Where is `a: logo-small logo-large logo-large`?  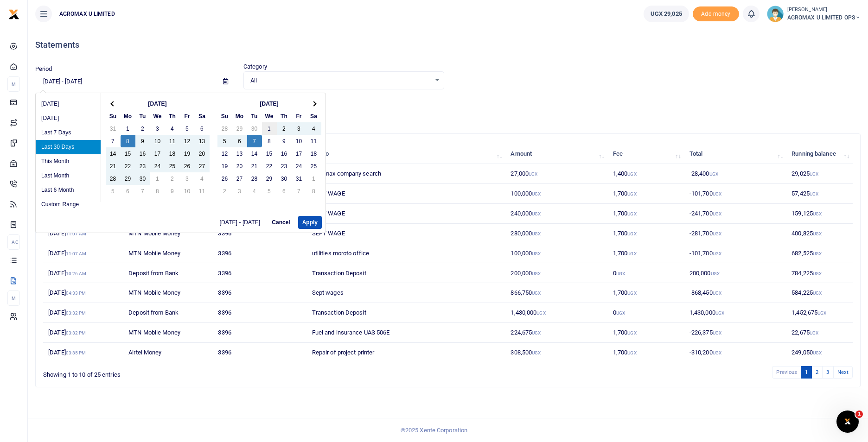
a: logo-small logo-large logo-large is located at coordinates (14, 13).